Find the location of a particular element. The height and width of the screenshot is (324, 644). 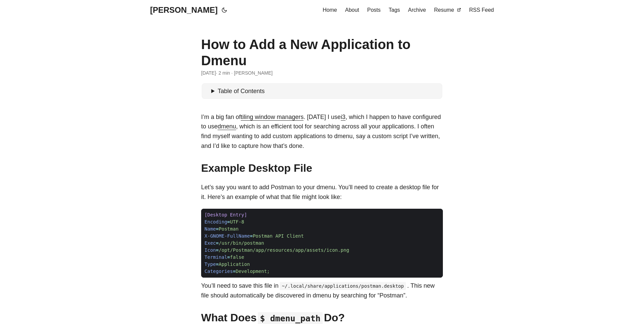

span: Tags is located at coordinates (395, 10).